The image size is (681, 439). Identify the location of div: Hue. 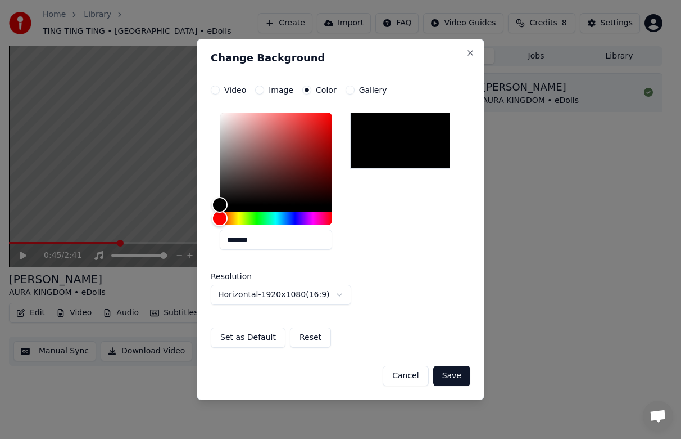
(276, 218).